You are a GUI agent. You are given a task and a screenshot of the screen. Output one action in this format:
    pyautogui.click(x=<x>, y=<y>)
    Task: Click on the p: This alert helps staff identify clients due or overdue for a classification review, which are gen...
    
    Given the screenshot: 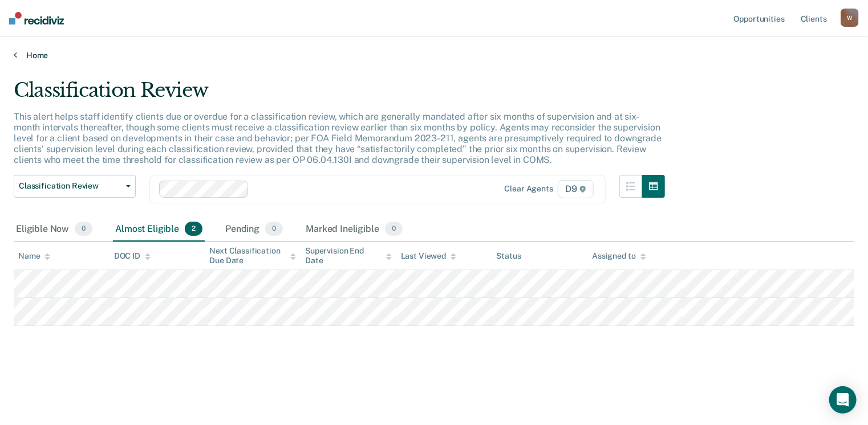 What is the action you would take?
    pyautogui.click(x=337, y=139)
    